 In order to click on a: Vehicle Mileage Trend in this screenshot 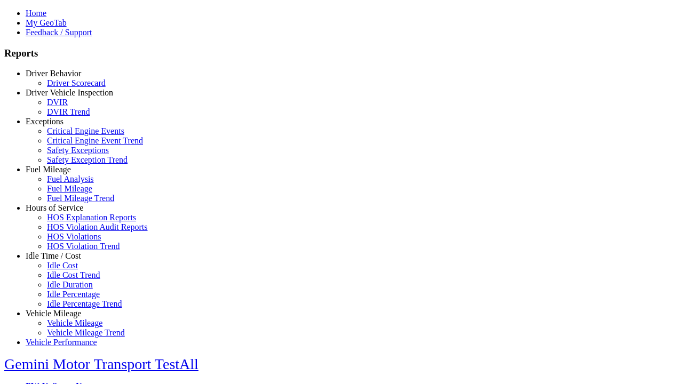, I will do `click(86, 333)`.